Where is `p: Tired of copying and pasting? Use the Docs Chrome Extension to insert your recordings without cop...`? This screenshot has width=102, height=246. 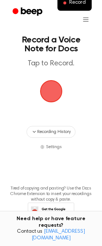
p: Tired of copying and pasting? Use the Docs Chrome Extension to insert your recordings without cop... is located at coordinates (51, 194).